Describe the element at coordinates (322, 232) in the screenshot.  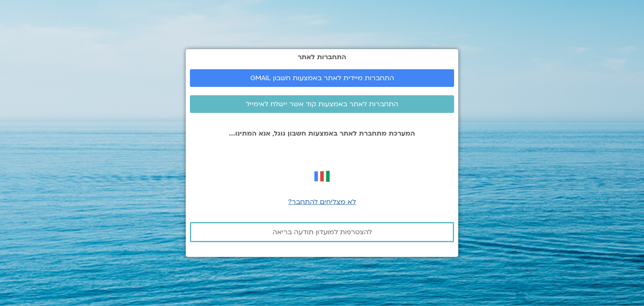
I see `span: להצטרפות למועדון תודעה בריאה` at that location.